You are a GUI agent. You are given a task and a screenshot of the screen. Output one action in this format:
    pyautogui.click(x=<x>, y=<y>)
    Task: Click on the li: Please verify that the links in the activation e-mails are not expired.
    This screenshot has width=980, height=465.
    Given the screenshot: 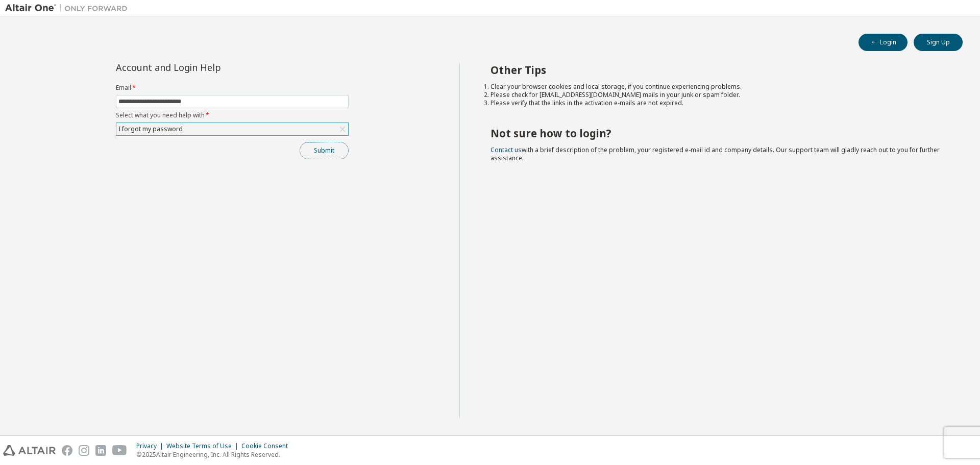 What is the action you would take?
    pyautogui.click(x=718, y=103)
    